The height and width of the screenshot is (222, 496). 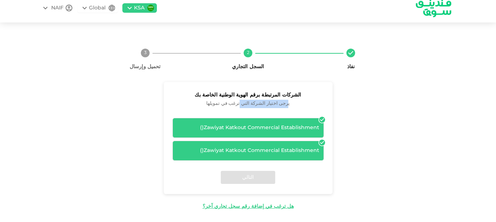 What do you see at coordinates (248, 95) in the screenshot?
I see `span: الشركات المرتبطة برقم الهوية الوطنية الخاصة بك` at bounding box center [248, 95].